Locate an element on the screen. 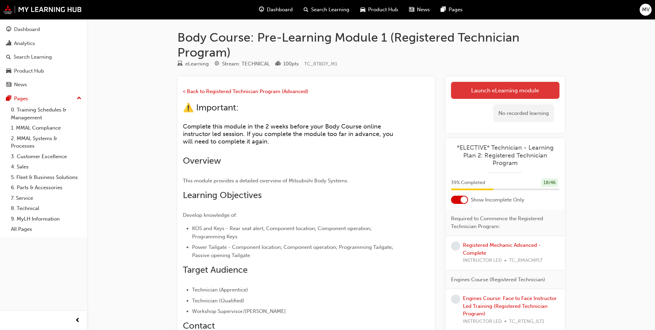 The width and height of the screenshot is (655, 330). span: chart-icon is located at coordinates (9, 44).